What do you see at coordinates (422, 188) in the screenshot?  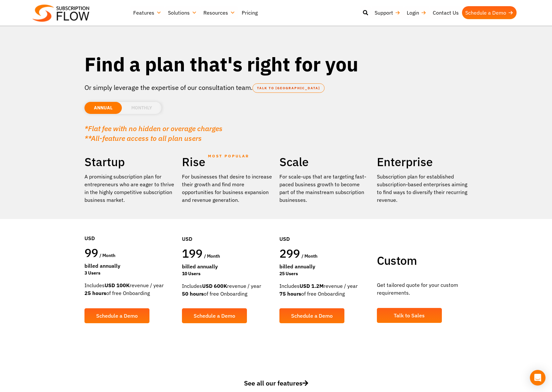 I see `p: Subscription plan for established subscription-based enterprises aiming to find ways to diversify...` at bounding box center [422, 188].